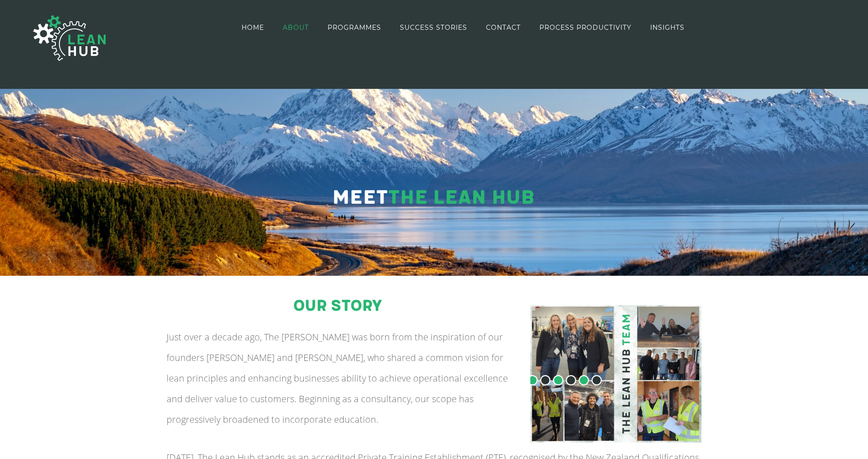 This screenshot has width=868, height=459. I want to click on span: INSIGHTS, so click(667, 28).